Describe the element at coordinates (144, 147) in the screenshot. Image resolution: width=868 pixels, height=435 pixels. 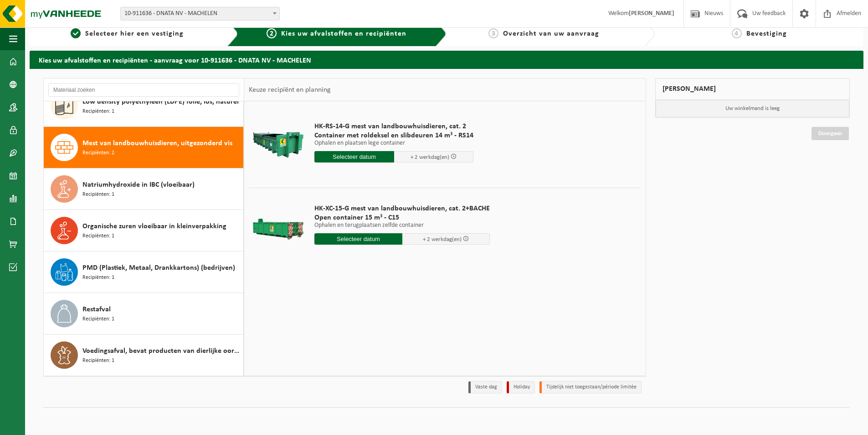
I see `button: Mest van landbouwhuisdieren, uitgezonderd vis Recipiënten: 2` at that location.